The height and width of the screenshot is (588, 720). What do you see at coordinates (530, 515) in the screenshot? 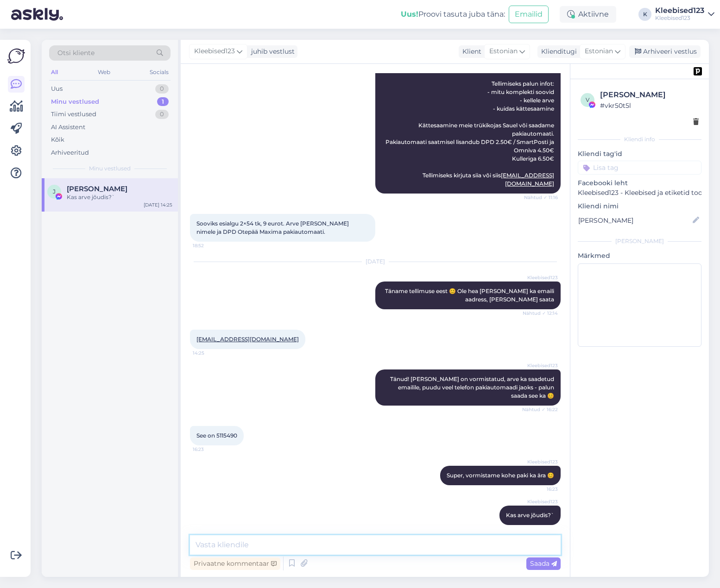
I see `span: Kas arve jõudis?`` at bounding box center [530, 515].